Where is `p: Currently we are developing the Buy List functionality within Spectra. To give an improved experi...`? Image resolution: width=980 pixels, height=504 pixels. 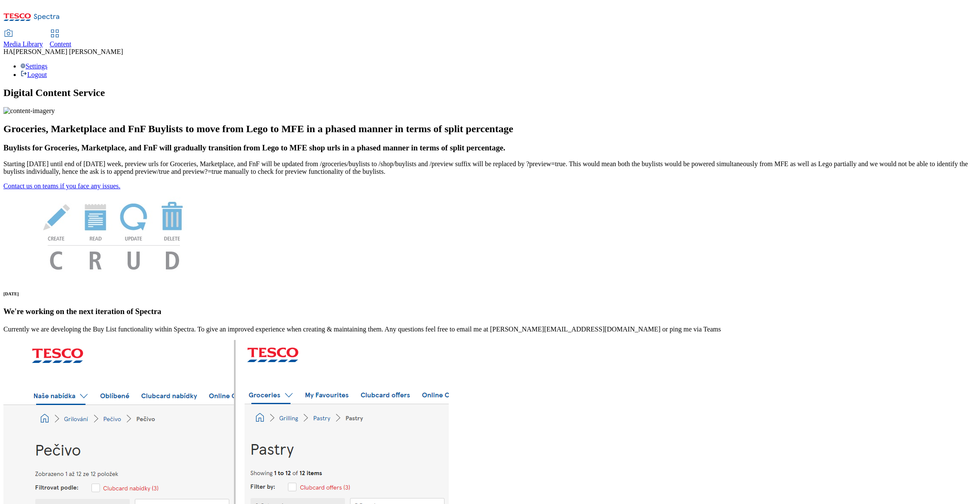 p: Currently we are developing the Buy List functionality within Spectra. To give an improved experi... is located at coordinates (490, 330).